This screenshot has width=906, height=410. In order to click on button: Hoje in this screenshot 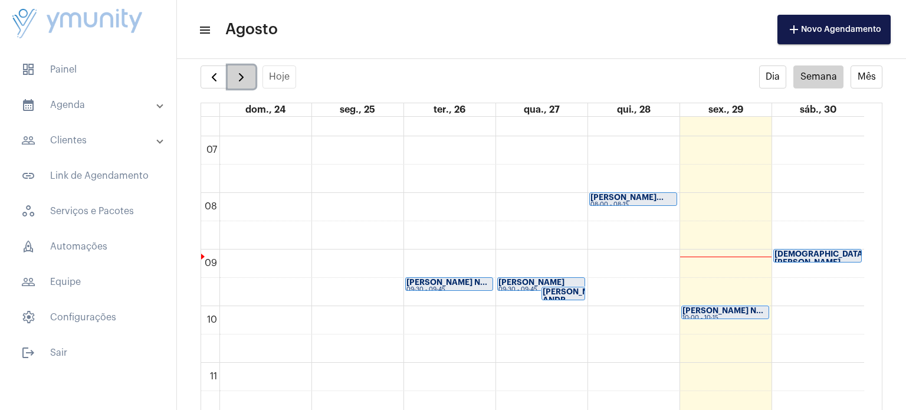, I will do `click(280, 77)`.